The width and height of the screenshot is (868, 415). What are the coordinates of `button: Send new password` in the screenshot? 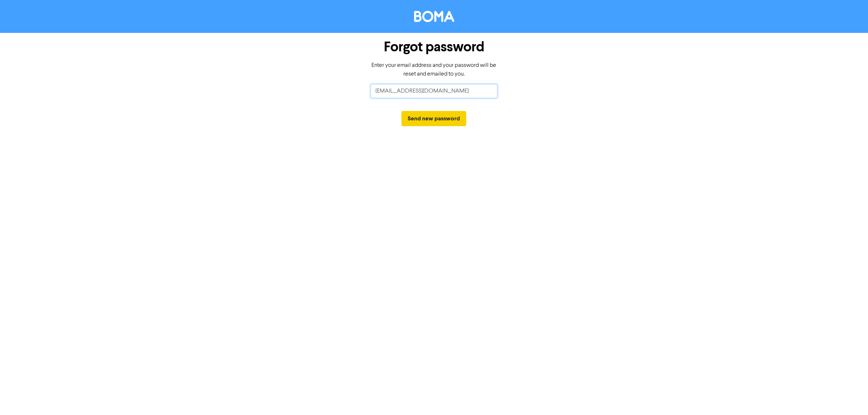 It's located at (434, 118).